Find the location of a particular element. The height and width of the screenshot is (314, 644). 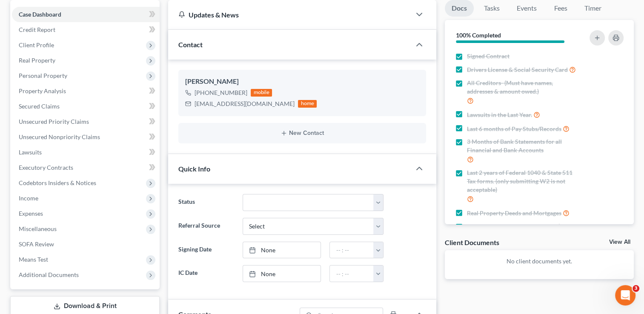

p: No client documents yet. is located at coordinates (539, 262).